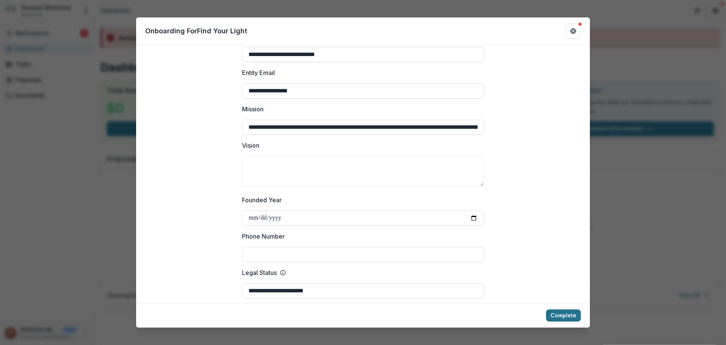  What do you see at coordinates (258, 73) in the screenshot?
I see `p: Entity Email` at bounding box center [258, 73].